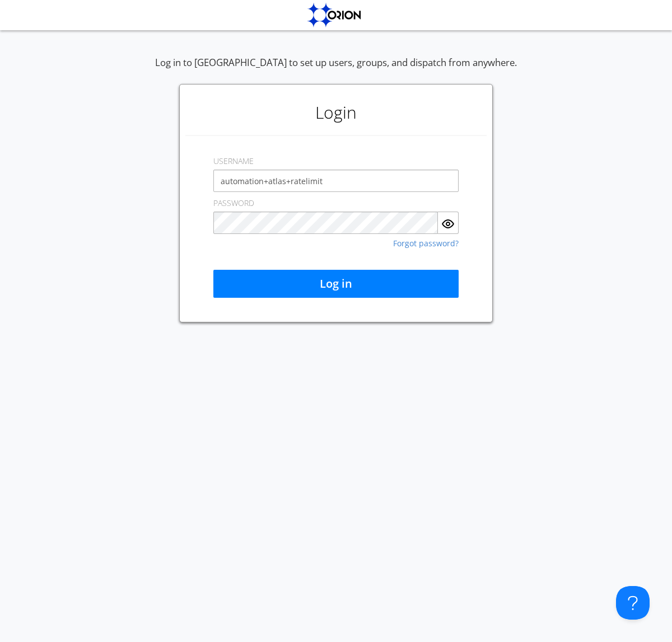 This screenshot has width=672, height=642. What do you see at coordinates (326, 223) in the screenshot?
I see `input: Password` at bounding box center [326, 223].